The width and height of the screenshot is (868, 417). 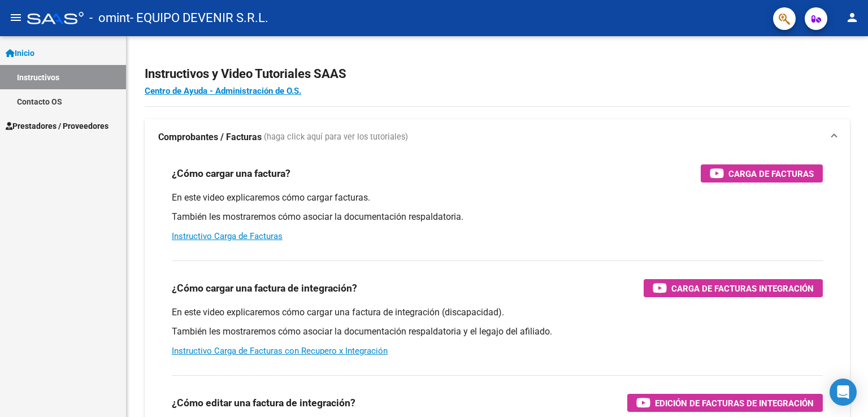 What do you see at coordinates (57, 125) in the screenshot?
I see `span: Prestadores / Proveedores` at bounding box center [57, 125].